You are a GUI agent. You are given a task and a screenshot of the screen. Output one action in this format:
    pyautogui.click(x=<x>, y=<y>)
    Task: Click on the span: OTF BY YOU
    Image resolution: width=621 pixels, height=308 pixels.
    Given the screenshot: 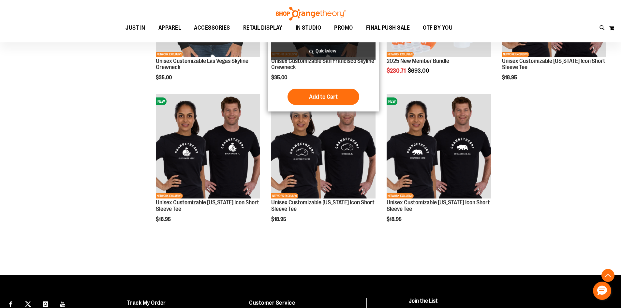 What is the action you would take?
    pyautogui.click(x=437, y=28)
    